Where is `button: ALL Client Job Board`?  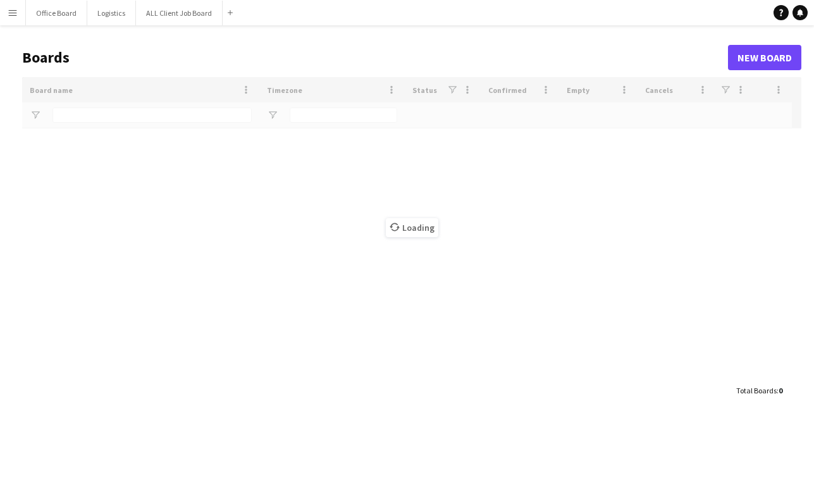
button: ALL Client Job Board is located at coordinates (179, 13).